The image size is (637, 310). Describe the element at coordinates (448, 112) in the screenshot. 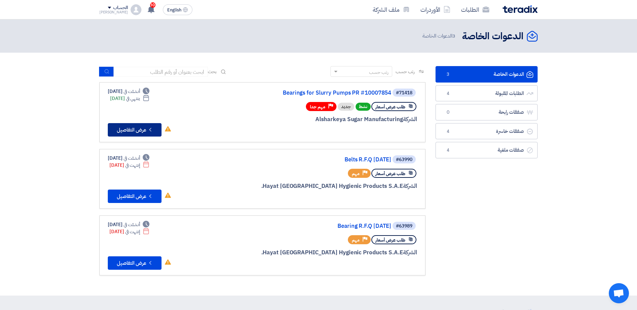

I see `span: 0` at that location.